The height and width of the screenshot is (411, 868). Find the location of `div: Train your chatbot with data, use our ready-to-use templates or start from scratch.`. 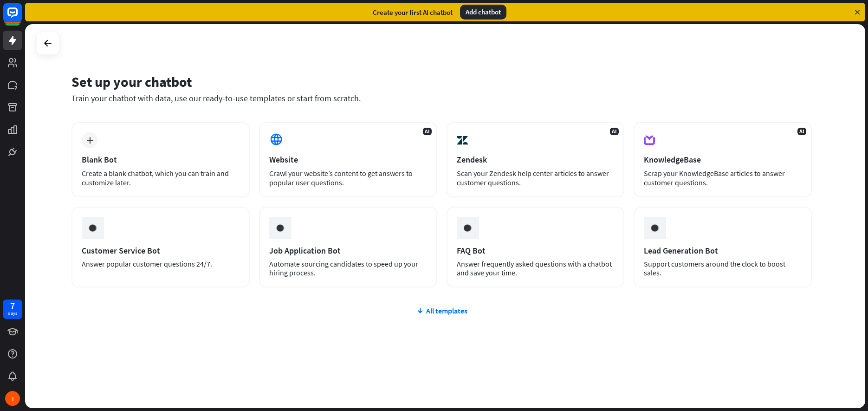

div: Train your chatbot with data, use our ready-to-use templates or start from scratch. is located at coordinates (442, 98).